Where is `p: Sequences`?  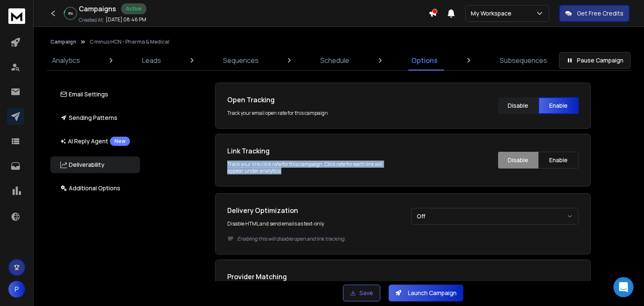
p: Sequences is located at coordinates (241, 60).